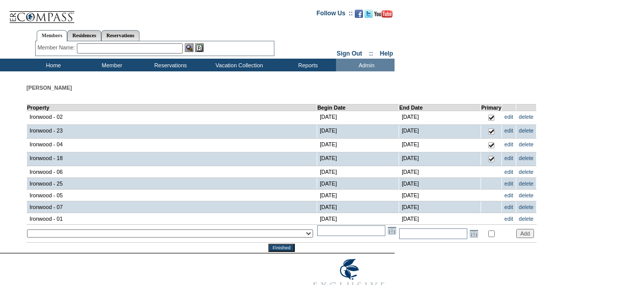 Image resolution: width=644 pixels, height=285 pixels. What do you see at coordinates (172, 183) in the screenshot?
I see `td: Ironwood - 25` at bounding box center [172, 183].